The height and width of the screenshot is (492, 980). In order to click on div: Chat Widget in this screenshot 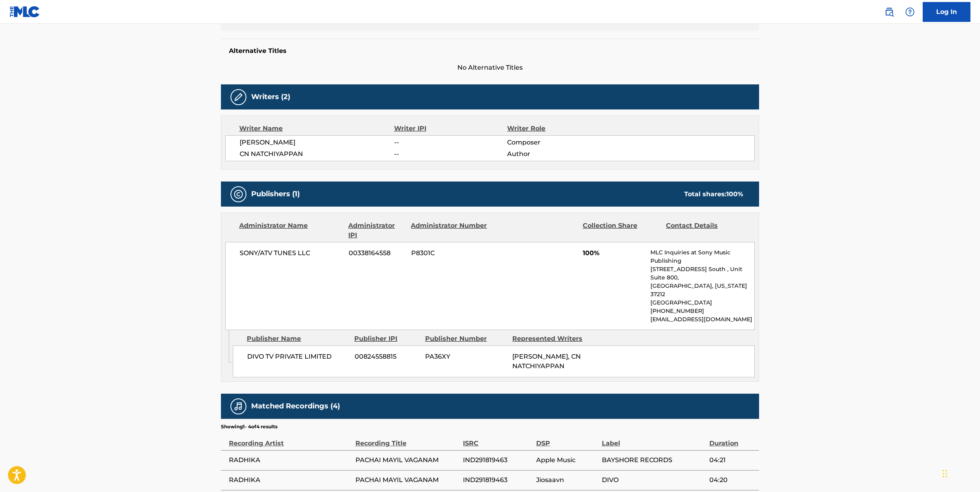, I will do `click(961, 474)`.